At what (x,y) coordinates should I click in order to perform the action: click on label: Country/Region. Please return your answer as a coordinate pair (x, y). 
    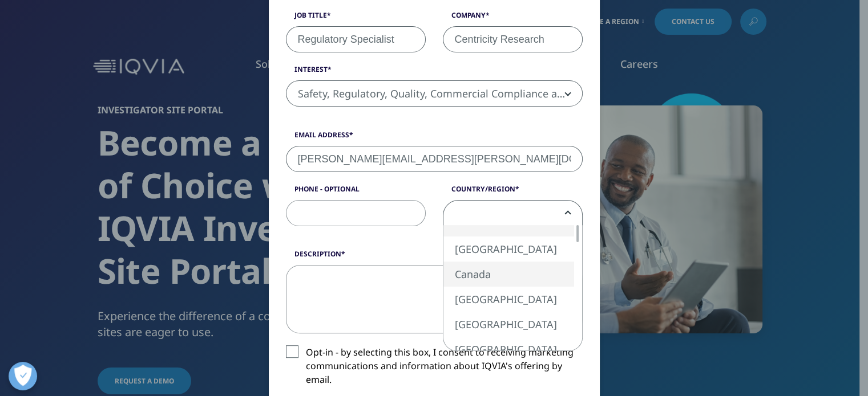
    Looking at the image, I should click on (513, 192).